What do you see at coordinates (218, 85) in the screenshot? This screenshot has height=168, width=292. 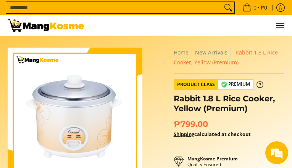 I see `a: Product Class Premium` at bounding box center [218, 85].